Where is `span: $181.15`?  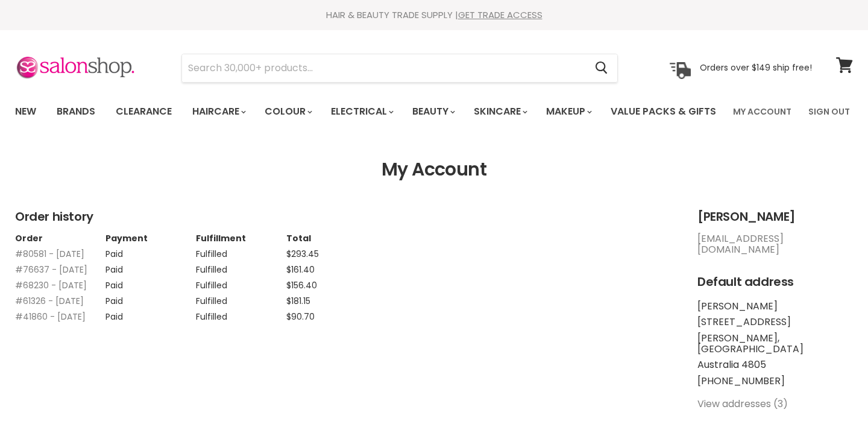
span: $181.15 is located at coordinates (299, 301).